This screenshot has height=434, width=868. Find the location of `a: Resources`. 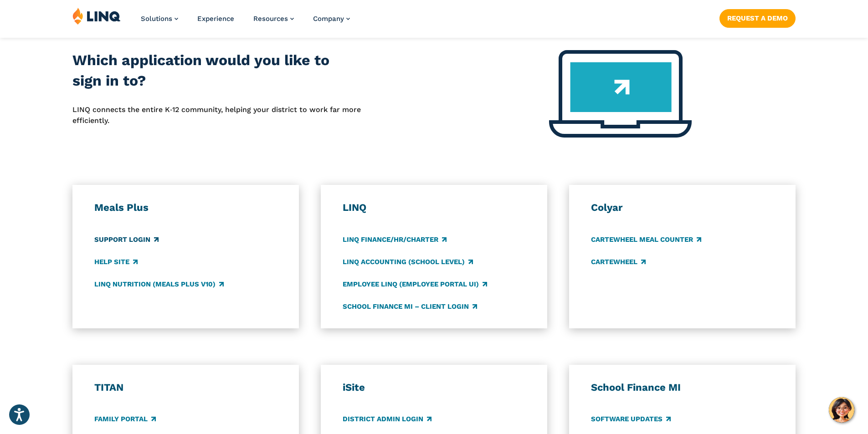

a: Resources is located at coordinates (273, 18).